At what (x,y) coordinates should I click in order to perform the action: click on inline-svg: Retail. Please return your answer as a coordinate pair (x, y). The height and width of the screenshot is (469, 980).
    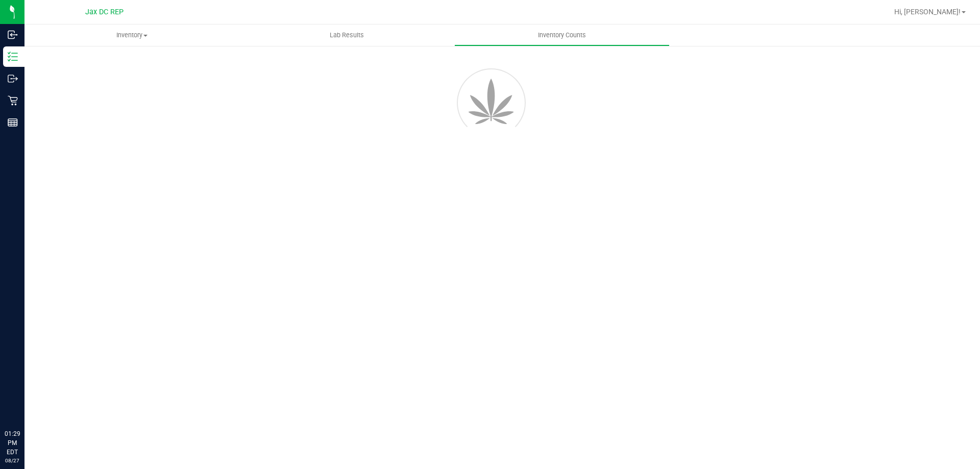
    Looking at the image, I should click on (13, 100).